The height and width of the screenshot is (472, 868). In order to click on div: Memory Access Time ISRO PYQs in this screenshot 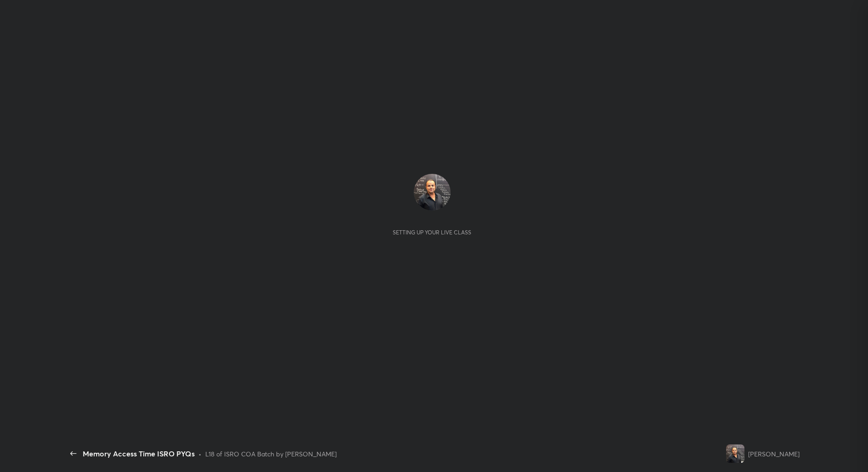, I will do `click(139, 454)`.